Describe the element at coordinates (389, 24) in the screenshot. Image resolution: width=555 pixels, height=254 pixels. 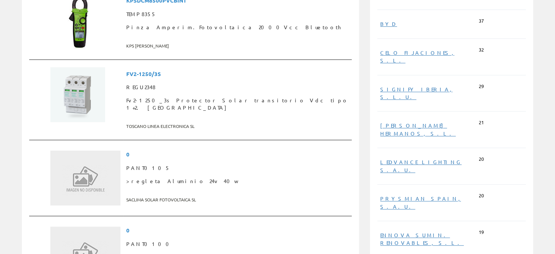
I see `a: BYD` at that location.